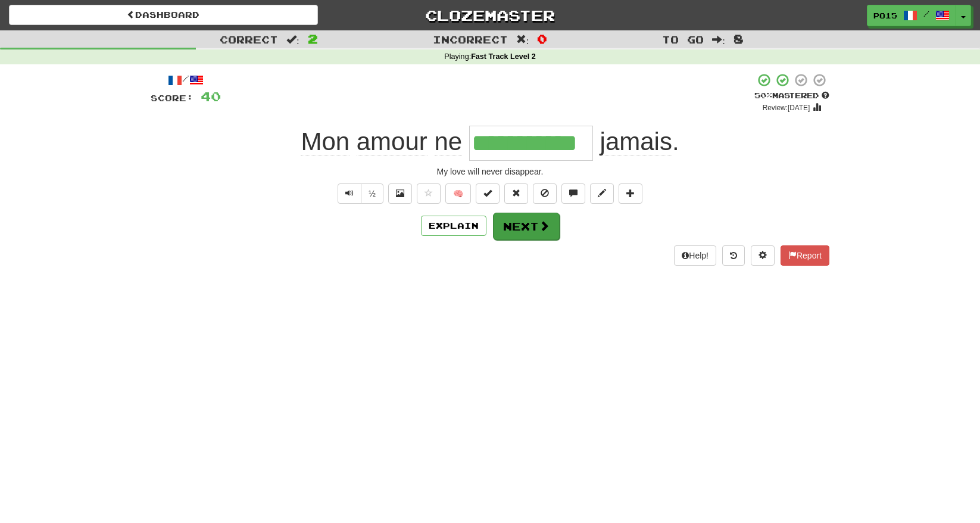 This screenshot has height=523, width=980. I want to click on span: ne, so click(449, 142).